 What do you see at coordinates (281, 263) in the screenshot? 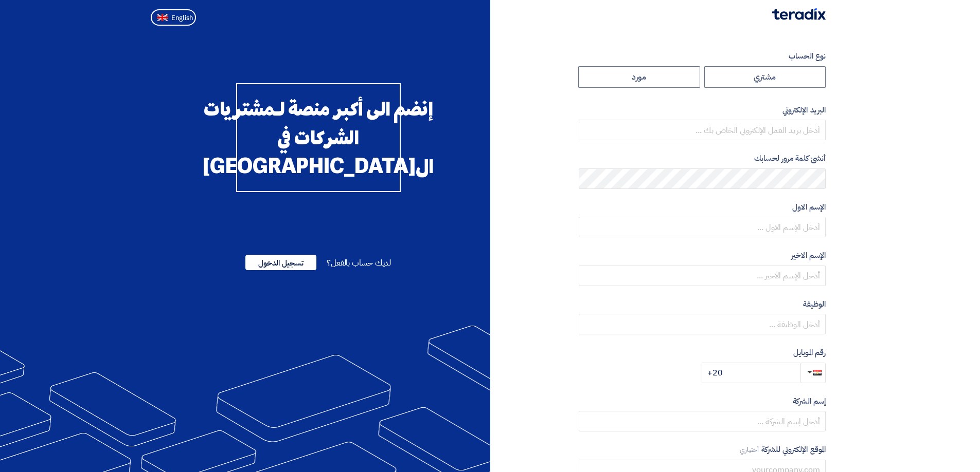
I see `a: تسجيل الدخول` at bounding box center [281, 263].